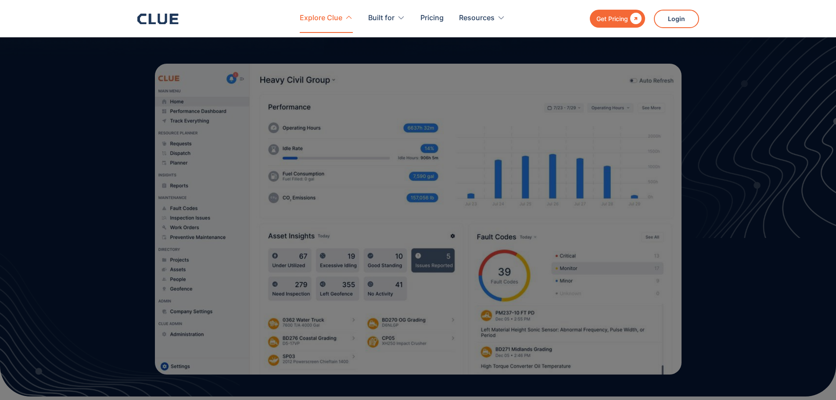 This screenshot has height=400, width=836. I want to click on div: Chat Widget, so click(757, 338).